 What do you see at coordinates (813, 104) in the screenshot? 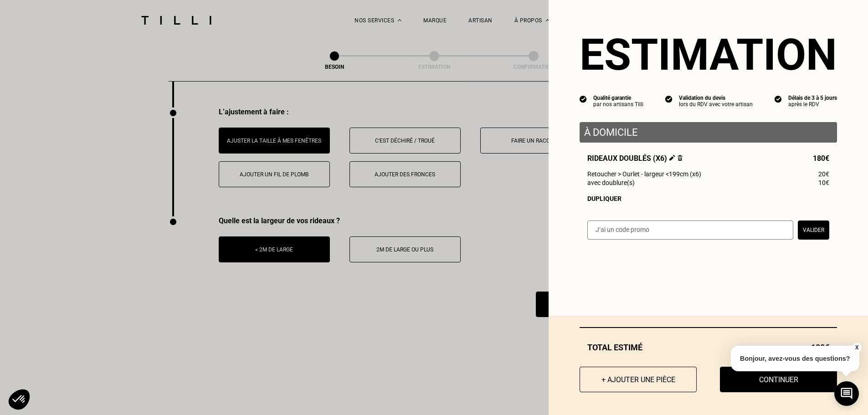
I see `div: après le RDV` at bounding box center [813, 104].